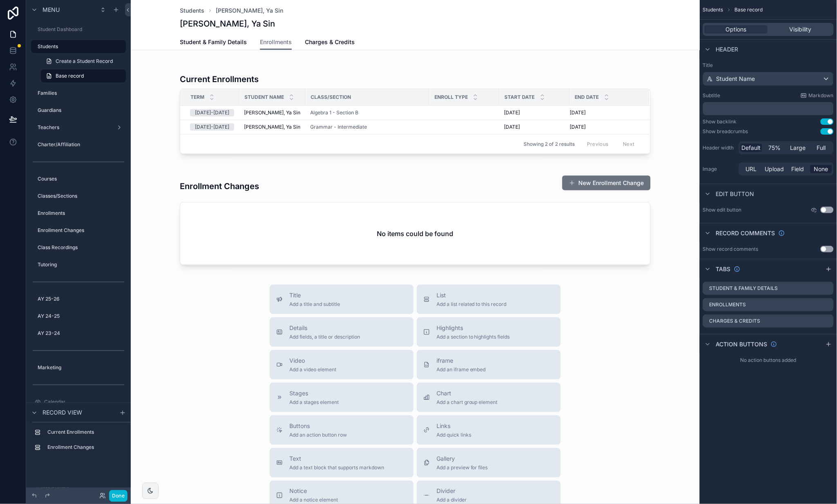 Image resolution: width=837 pixels, height=504 pixels. I want to click on label: Class Recordings, so click(81, 247).